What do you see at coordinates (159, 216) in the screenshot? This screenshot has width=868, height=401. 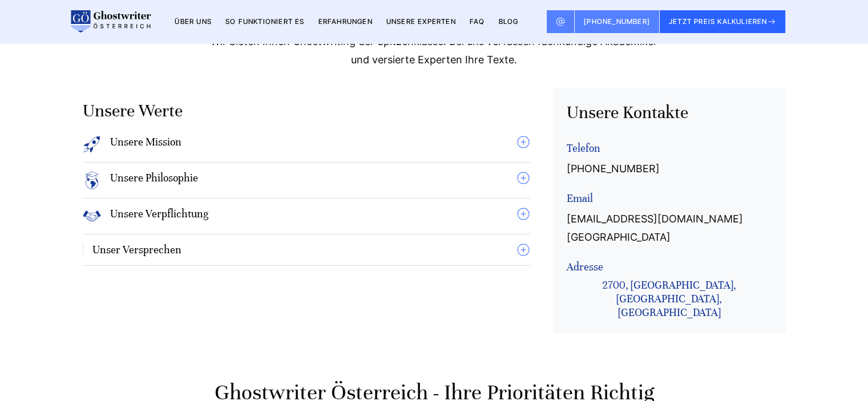 I see `h4: Unsere Verpflichtung` at bounding box center [159, 216].